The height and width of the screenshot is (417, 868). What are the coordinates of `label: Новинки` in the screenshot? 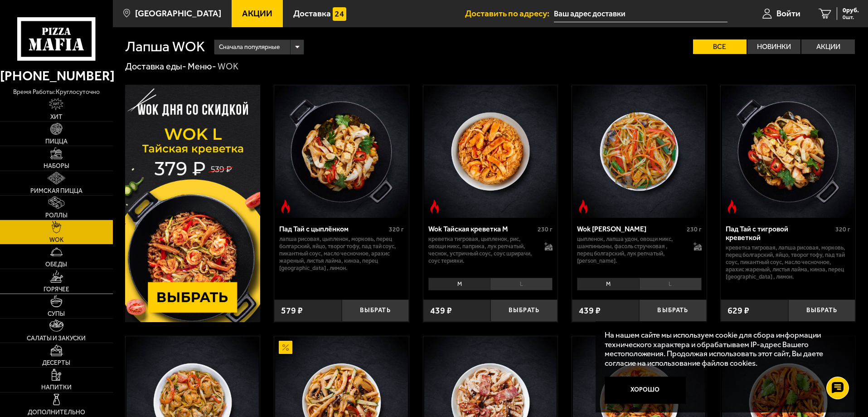 It's located at (774, 47).